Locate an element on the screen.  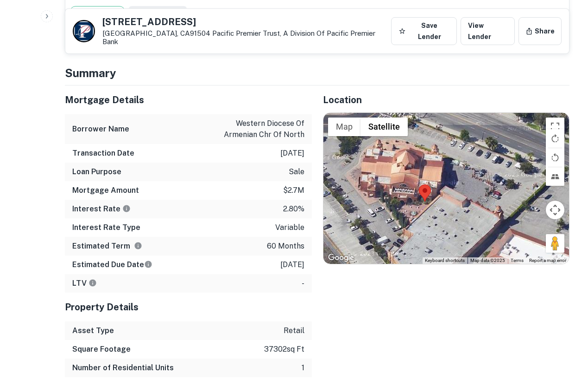
h6: Square Footage is located at coordinates (102, 349).